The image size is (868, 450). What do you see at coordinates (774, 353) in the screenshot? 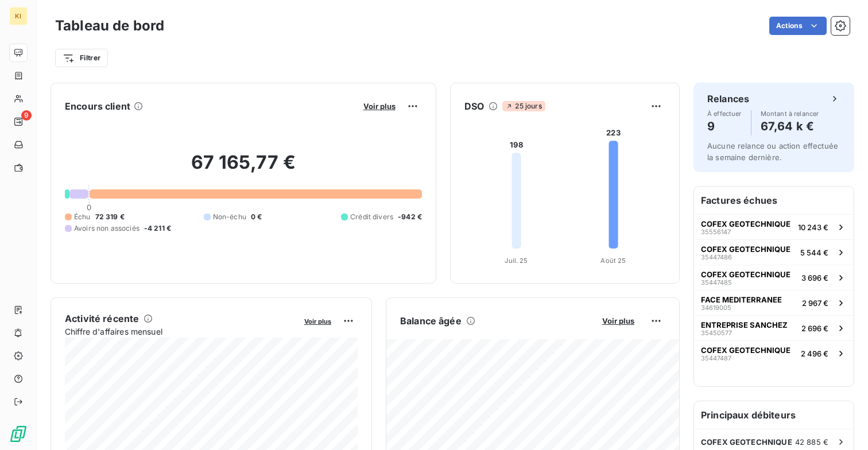
I see `button: COFEX GEOTECHNIQUE354474872 496 €` at bounding box center [774, 353].